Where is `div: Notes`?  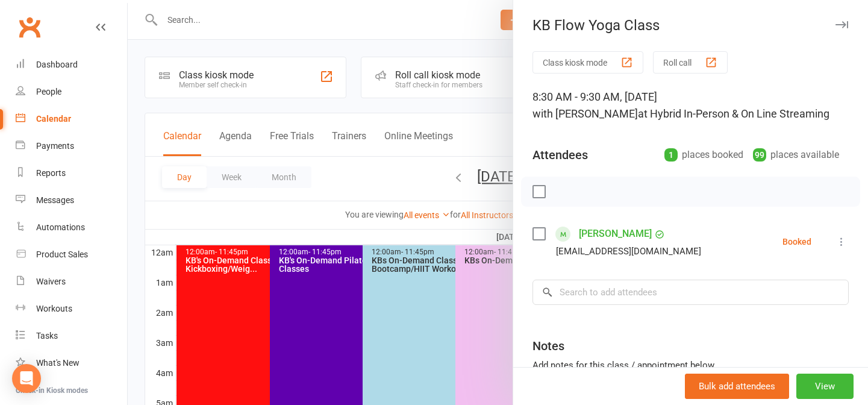
div: Notes is located at coordinates (548, 346).